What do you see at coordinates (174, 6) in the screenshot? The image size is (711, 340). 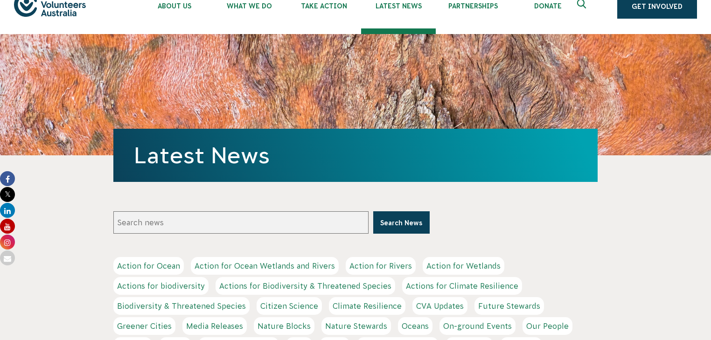 I see `span: About Us` at bounding box center [174, 6].